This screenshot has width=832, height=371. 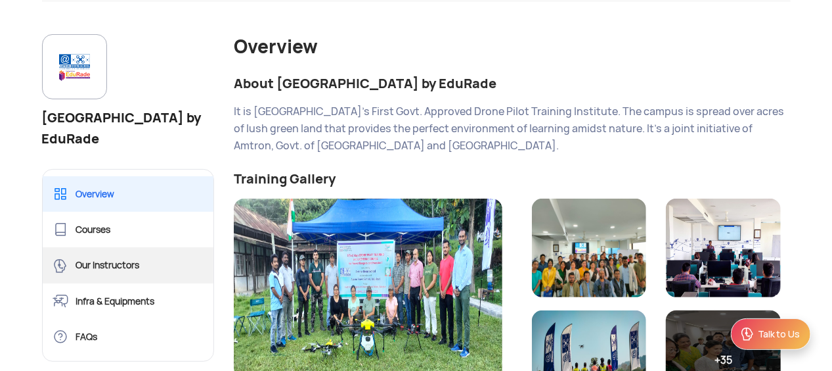 I want to click on div: Talk to Us, so click(x=779, y=334).